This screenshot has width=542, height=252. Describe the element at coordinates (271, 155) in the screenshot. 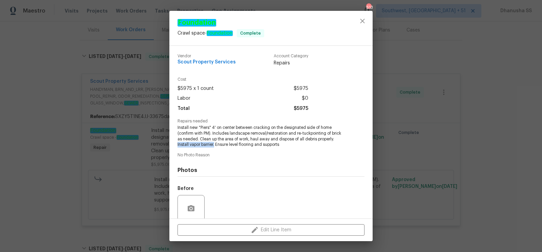

I see `span: No Photo Reason` at that location.